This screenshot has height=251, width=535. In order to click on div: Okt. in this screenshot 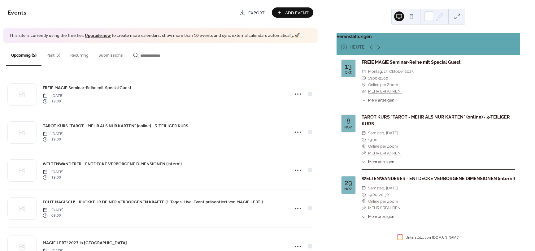, I will do `click(348, 72)`.